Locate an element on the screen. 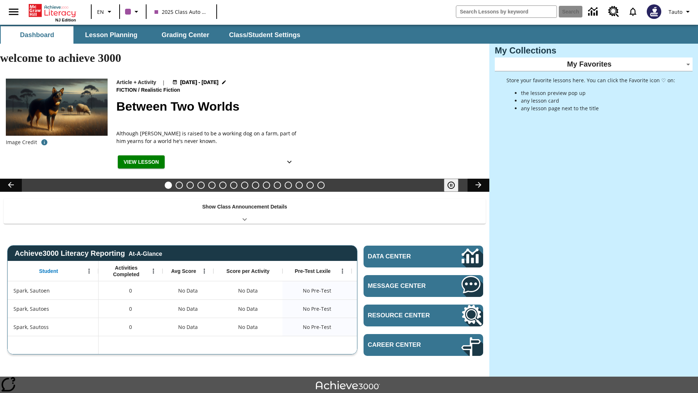 This screenshot has width=698, height=393. span: Fiction is located at coordinates (127, 90).